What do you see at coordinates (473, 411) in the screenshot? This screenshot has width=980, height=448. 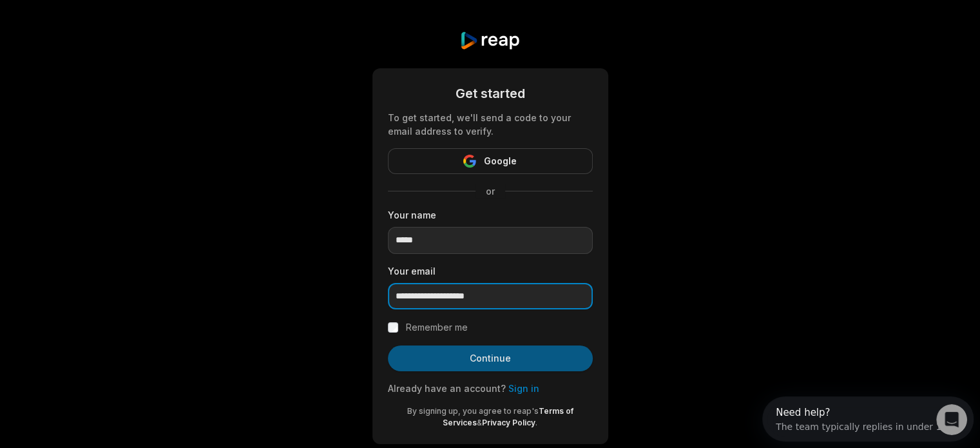 I see `span: By signing up, you agree to reap's` at bounding box center [473, 411].